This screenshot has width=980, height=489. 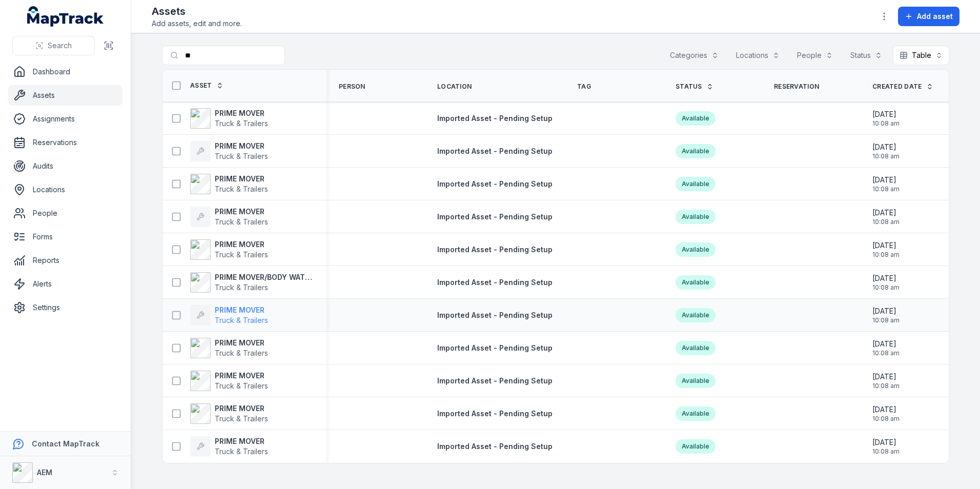 I want to click on button: Table, so click(x=921, y=55).